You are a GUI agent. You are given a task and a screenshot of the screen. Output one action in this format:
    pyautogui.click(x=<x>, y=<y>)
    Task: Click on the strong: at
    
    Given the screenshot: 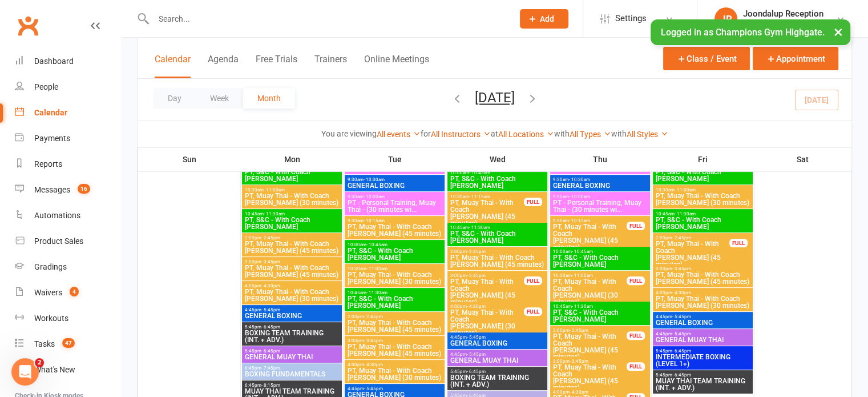 What is the action you would take?
    pyautogui.click(x=494, y=134)
    